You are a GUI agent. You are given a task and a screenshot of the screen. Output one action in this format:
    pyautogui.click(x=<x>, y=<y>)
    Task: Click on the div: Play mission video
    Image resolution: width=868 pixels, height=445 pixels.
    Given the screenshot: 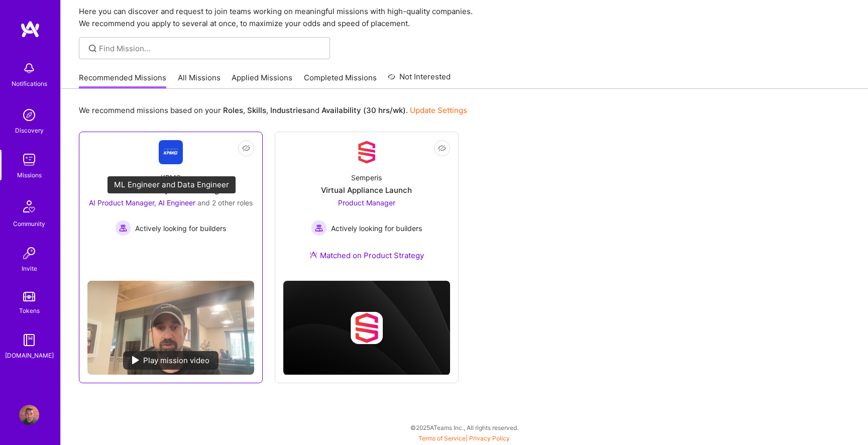 What is the action you would take?
    pyautogui.click(x=171, y=360)
    